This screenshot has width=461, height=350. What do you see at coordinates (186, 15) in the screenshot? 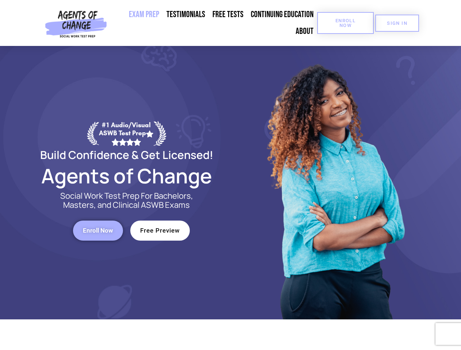
I see `a: Testimonials` at bounding box center [186, 15].